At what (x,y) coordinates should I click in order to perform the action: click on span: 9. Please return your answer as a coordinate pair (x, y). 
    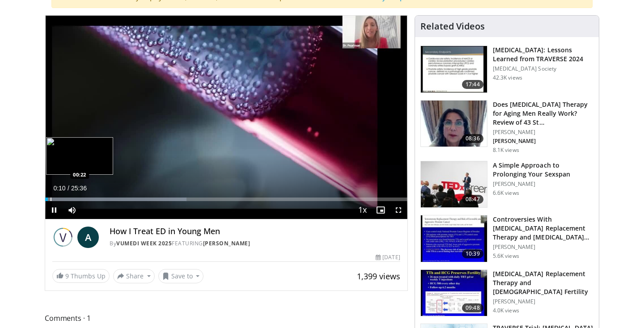
    Looking at the image, I should click on (67, 276).